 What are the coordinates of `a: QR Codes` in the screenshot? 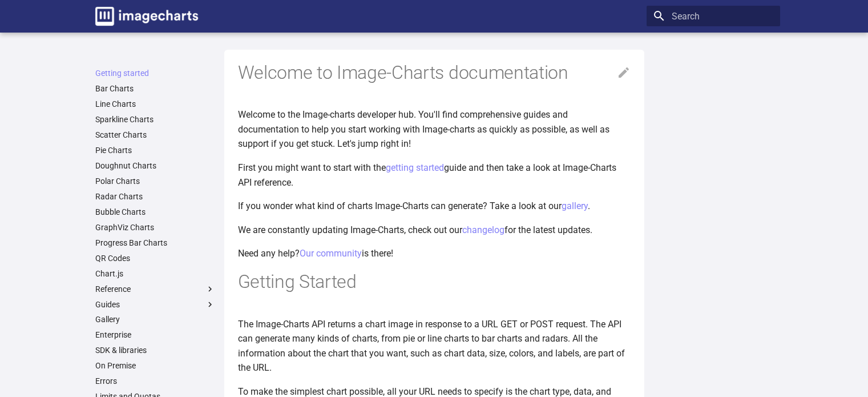 It's located at (155, 258).